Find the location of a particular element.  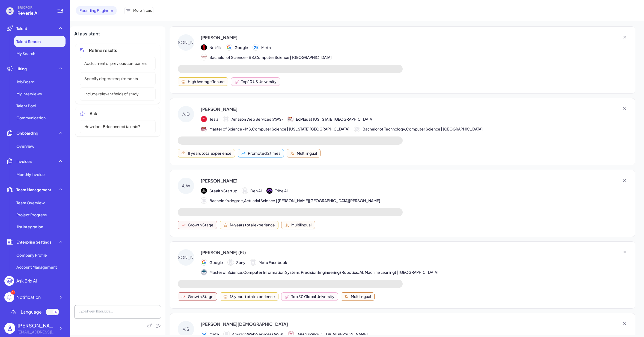

img: 5.jpg is located at coordinates (204, 57).